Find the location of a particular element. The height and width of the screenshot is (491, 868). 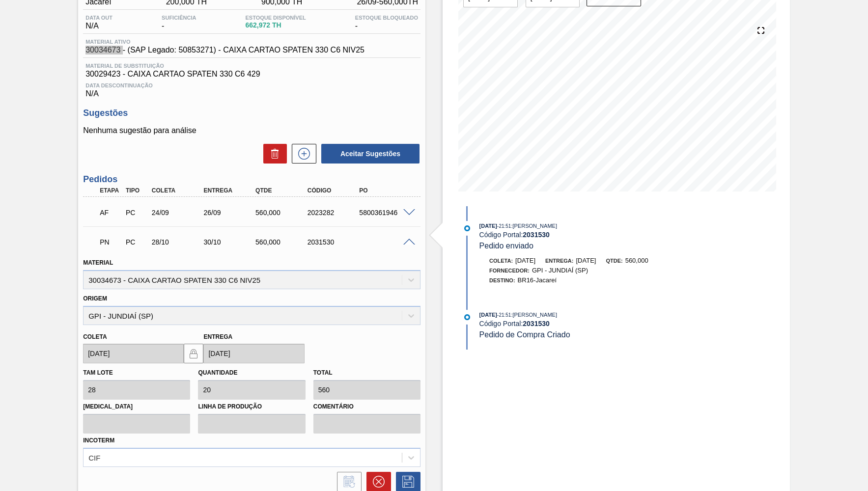

span: Estoque Bloqueado is located at coordinates (386, 18).